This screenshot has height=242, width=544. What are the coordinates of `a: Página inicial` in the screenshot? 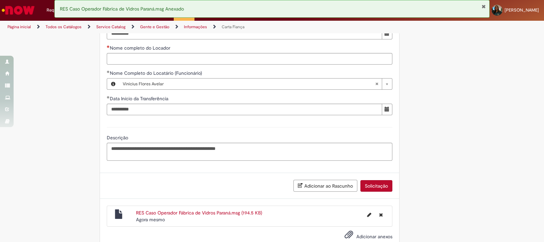 It's located at (19, 27).